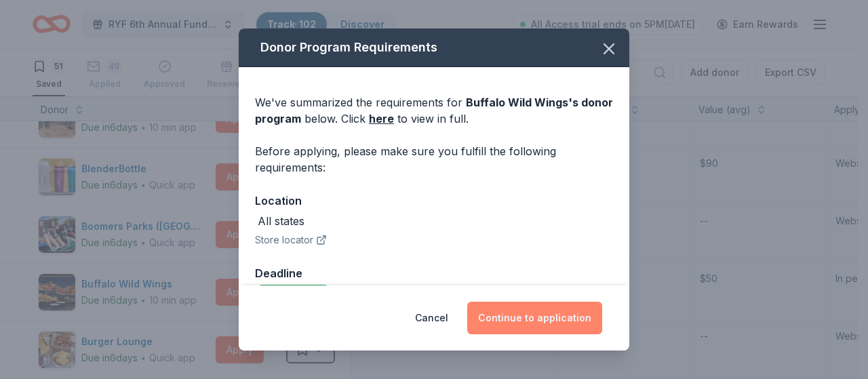 This screenshot has height=379, width=868. What do you see at coordinates (434, 47) in the screenshot?
I see `div: Donor Program Requirements` at bounding box center [434, 47].